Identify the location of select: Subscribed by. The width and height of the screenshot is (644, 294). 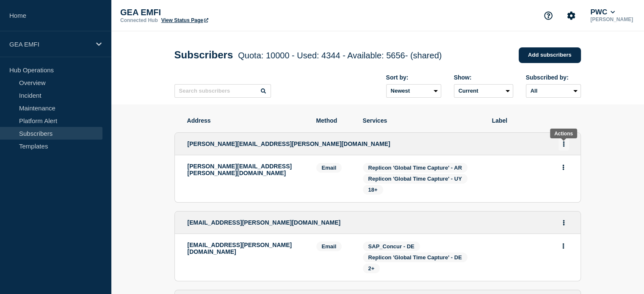
(553, 91).